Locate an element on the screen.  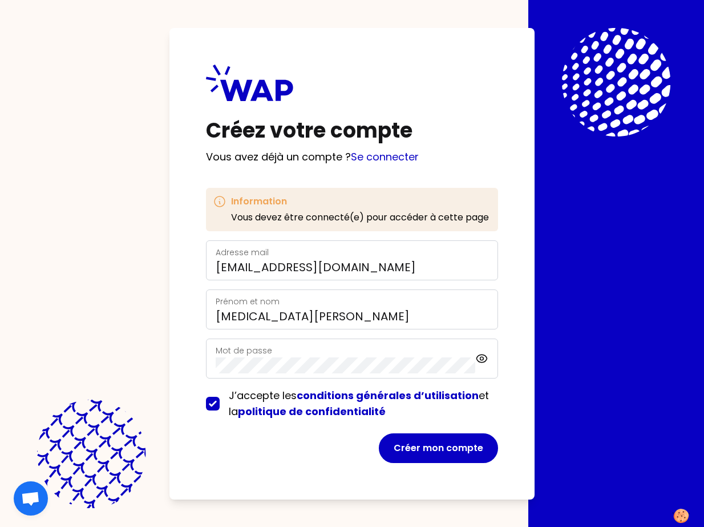
h1: Créez votre compte is located at coordinates (352, 131).